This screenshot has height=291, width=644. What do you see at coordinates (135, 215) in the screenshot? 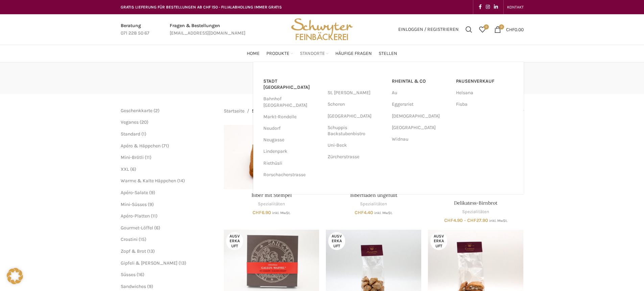
I see `a: Apéro-Platten` at bounding box center [135, 215].